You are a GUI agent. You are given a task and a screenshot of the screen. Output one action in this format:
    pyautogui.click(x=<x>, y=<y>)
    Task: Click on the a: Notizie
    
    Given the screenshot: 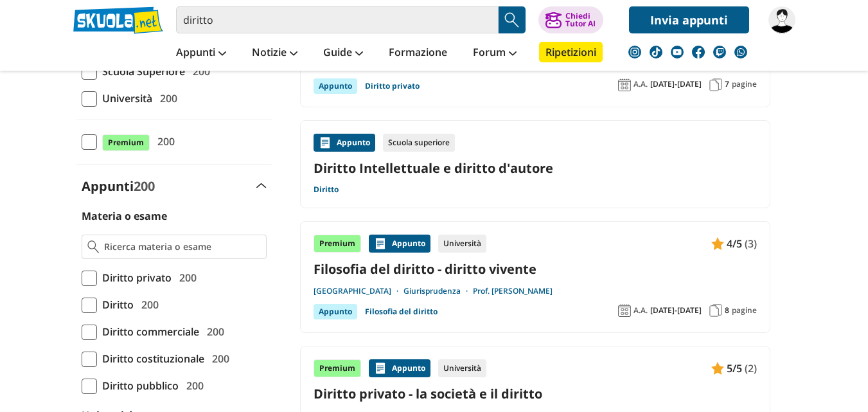 What is the action you would take?
    pyautogui.click(x=274, y=53)
    